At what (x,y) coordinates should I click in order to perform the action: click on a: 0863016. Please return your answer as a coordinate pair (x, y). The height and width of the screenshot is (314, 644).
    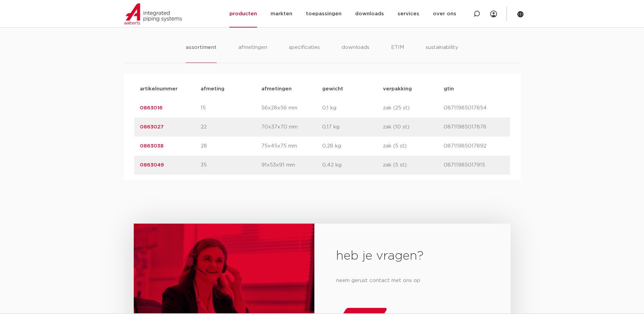
    Looking at the image, I should click on (151, 108).